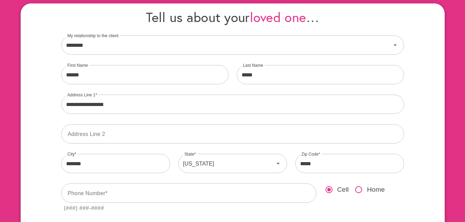  Describe the element at coordinates (278, 17) in the screenshot. I see `span: loved one` at that location.